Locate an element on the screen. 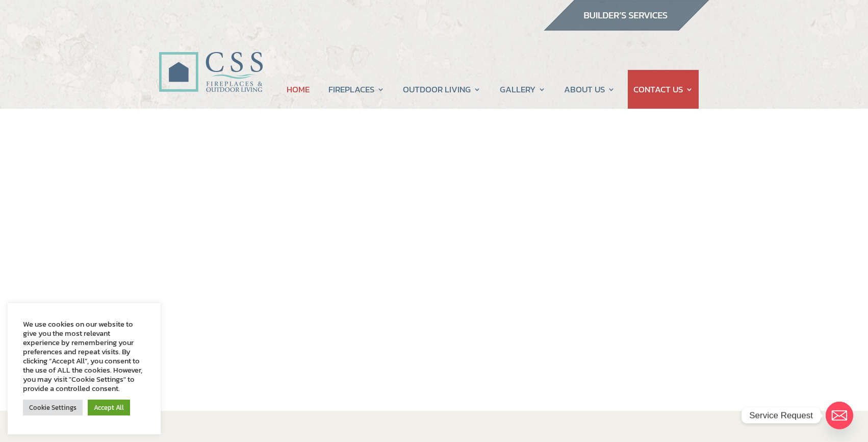  a: FIREPLACES is located at coordinates (356, 90).